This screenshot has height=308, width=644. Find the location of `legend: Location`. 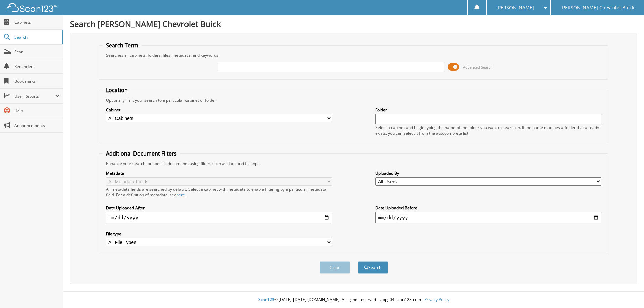

legend: Location is located at coordinates (117, 90).